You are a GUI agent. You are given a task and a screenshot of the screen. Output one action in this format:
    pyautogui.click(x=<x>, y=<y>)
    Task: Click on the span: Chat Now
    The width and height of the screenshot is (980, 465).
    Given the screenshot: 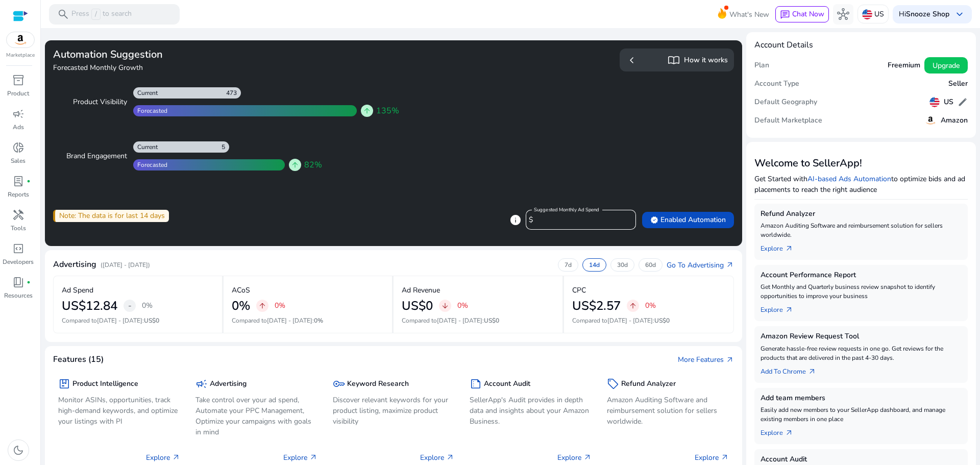 What is the action you would take?
    pyautogui.click(x=808, y=14)
    